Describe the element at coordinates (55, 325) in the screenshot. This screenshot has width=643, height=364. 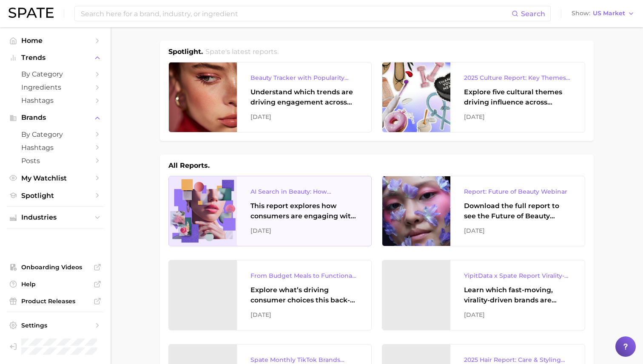
I see `a: Settings` at that location.